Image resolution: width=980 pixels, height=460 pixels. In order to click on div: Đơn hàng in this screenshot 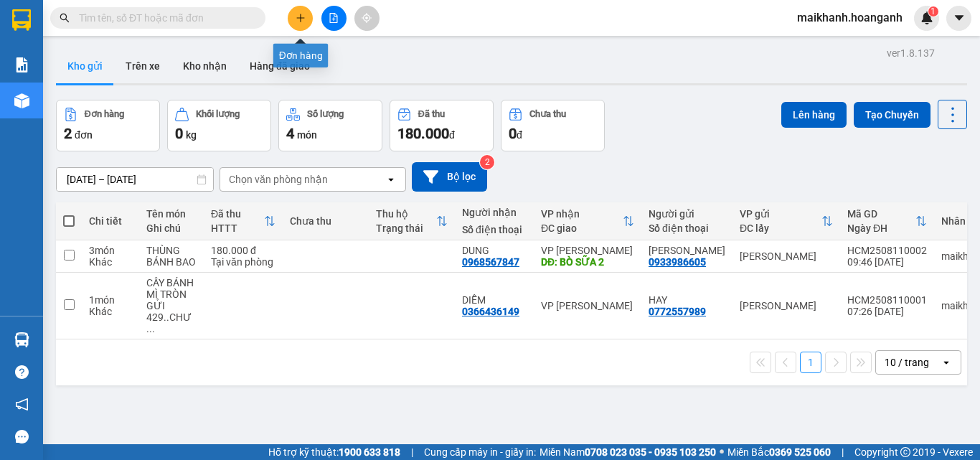, I will do `click(104, 114)`.